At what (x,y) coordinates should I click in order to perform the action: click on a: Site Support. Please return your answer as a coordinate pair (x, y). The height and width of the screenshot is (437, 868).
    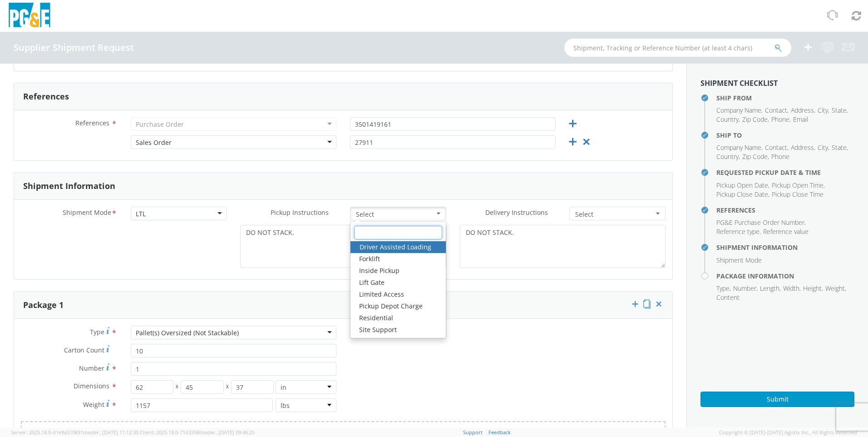
    Looking at the image, I should click on (398, 329).